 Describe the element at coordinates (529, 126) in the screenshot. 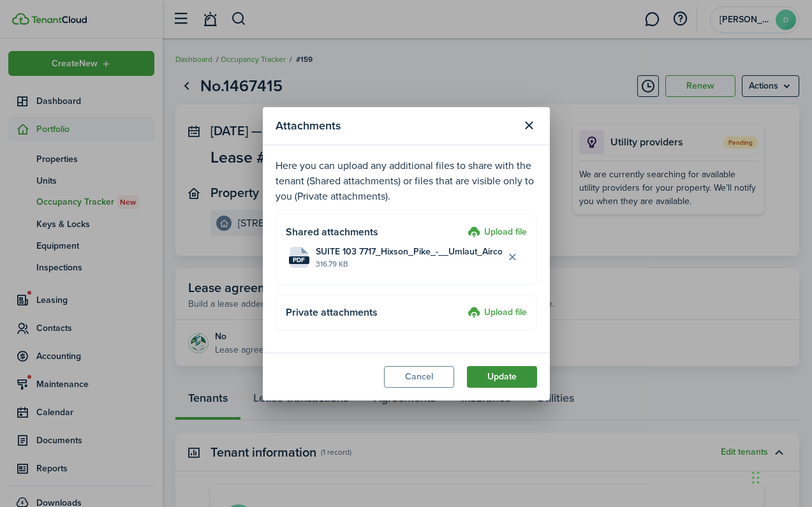

I see `button: Close modal` at that location.